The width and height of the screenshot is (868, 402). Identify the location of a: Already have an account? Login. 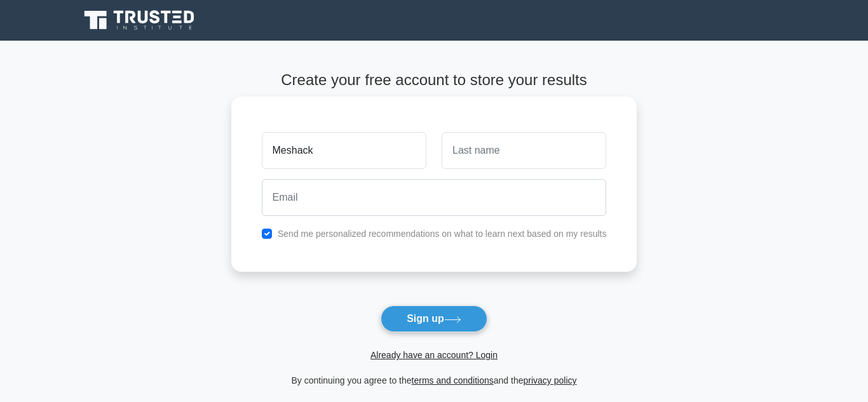
(434, 355).